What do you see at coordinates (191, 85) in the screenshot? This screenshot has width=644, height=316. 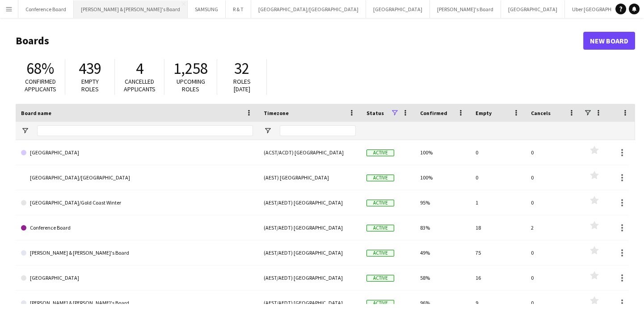 I see `span: Upcoming roles` at bounding box center [191, 85].